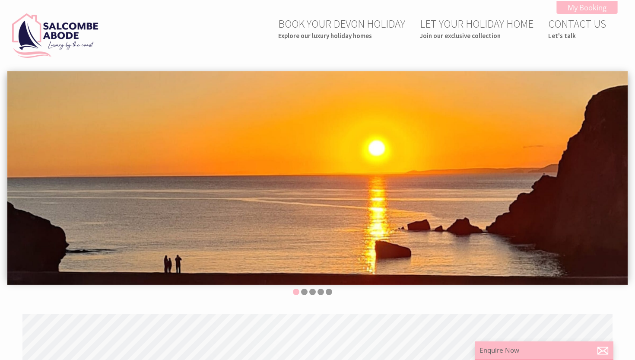 The height and width of the screenshot is (360, 635). What do you see at coordinates (544, 350) in the screenshot?
I see `p: Enquire Now` at bounding box center [544, 350].